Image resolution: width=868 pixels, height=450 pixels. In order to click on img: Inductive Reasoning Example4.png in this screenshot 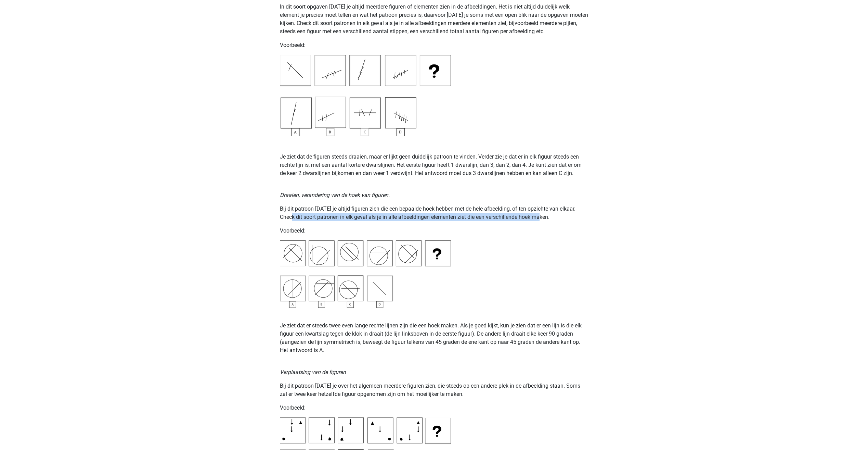, I will do `click(365, 274)`.